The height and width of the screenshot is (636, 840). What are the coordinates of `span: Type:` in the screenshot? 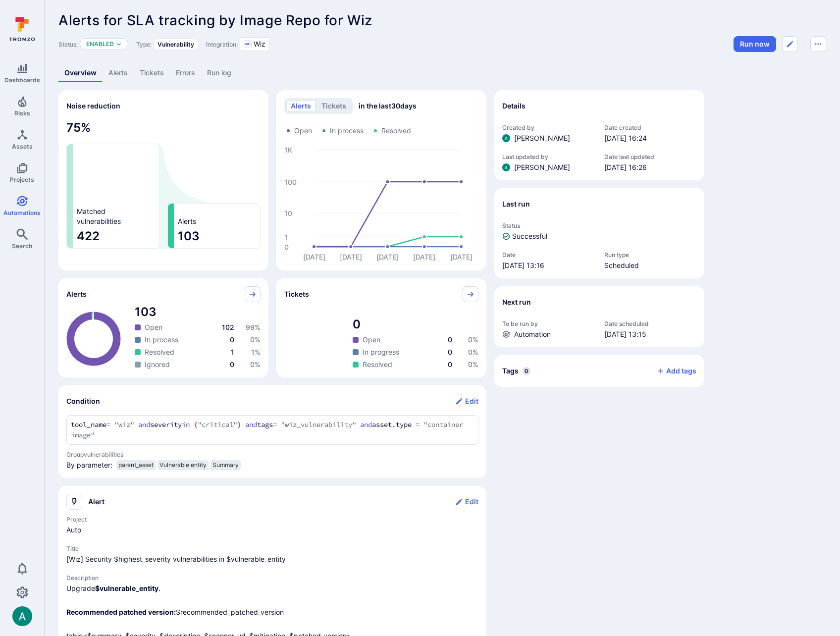 It's located at (144, 44).